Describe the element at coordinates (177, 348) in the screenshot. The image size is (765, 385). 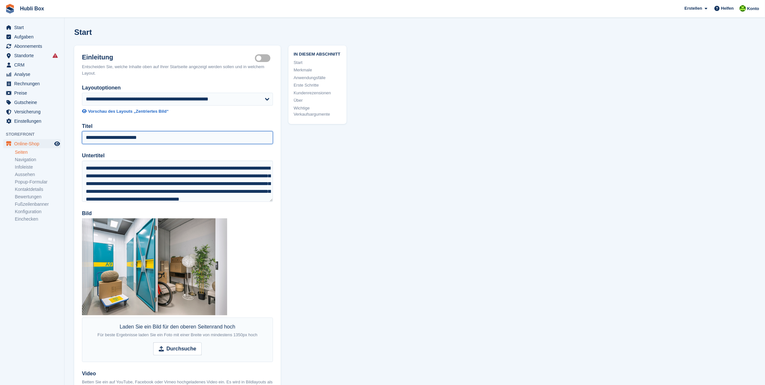
I see `input: Durchsuche` at that location.